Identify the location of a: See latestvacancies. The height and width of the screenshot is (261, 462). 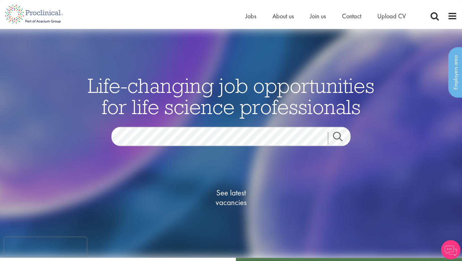
(231, 197).